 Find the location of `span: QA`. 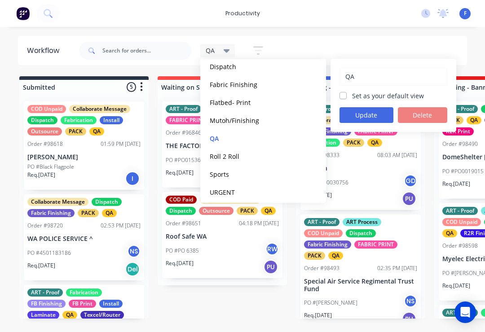

span: QA is located at coordinates (210, 50).